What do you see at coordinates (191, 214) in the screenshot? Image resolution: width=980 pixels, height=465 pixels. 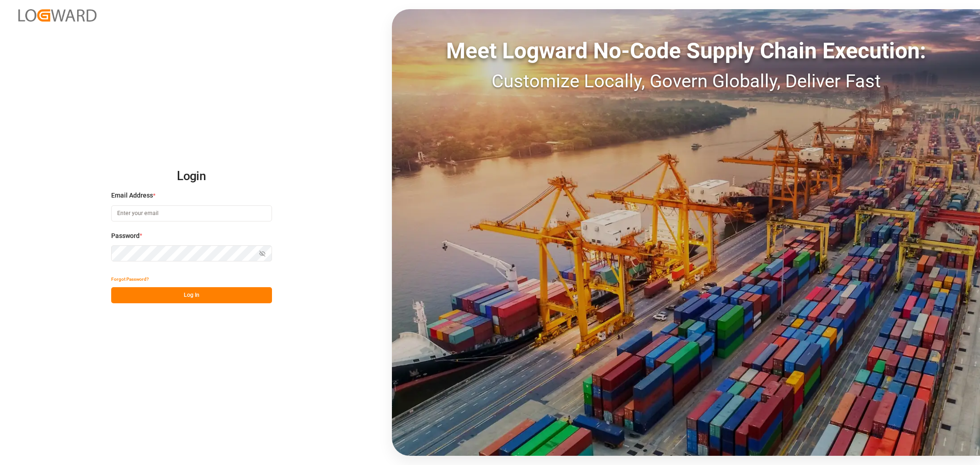 I see `input: Enter your email` at bounding box center [191, 214].